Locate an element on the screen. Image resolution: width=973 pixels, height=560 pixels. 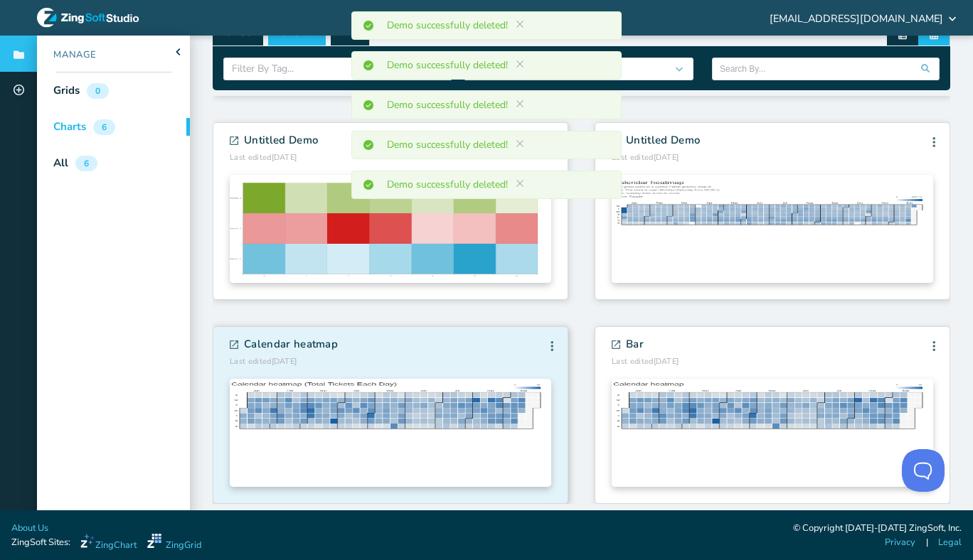
a: Legal is located at coordinates (949, 542).